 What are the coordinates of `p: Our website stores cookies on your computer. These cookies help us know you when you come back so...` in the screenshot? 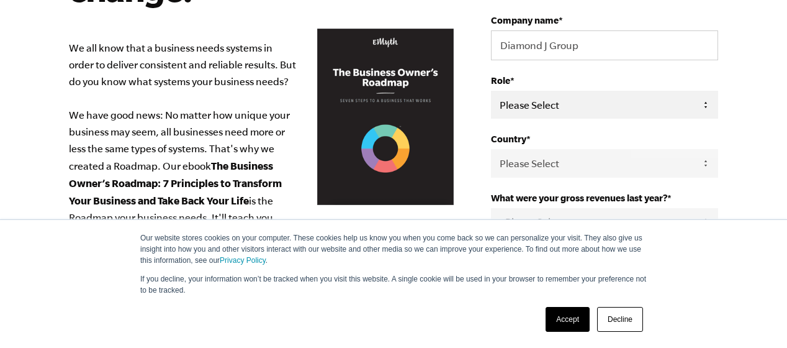 It's located at (394, 249).